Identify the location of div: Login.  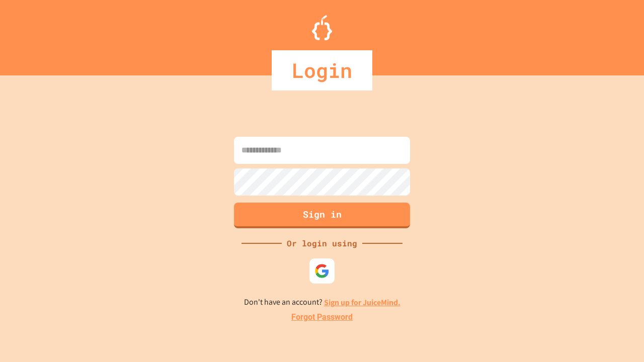
(322, 71).